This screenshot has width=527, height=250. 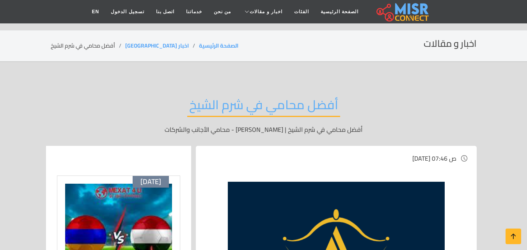 What do you see at coordinates (194, 12) in the screenshot?
I see `a: خدماتنا` at bounding box center [194, 12].